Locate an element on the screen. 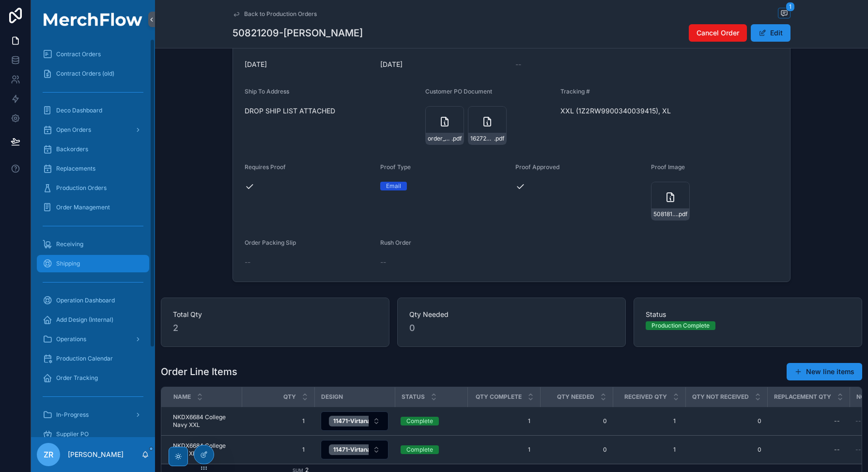  span: Production Orders is located at coordinates (81, 188).